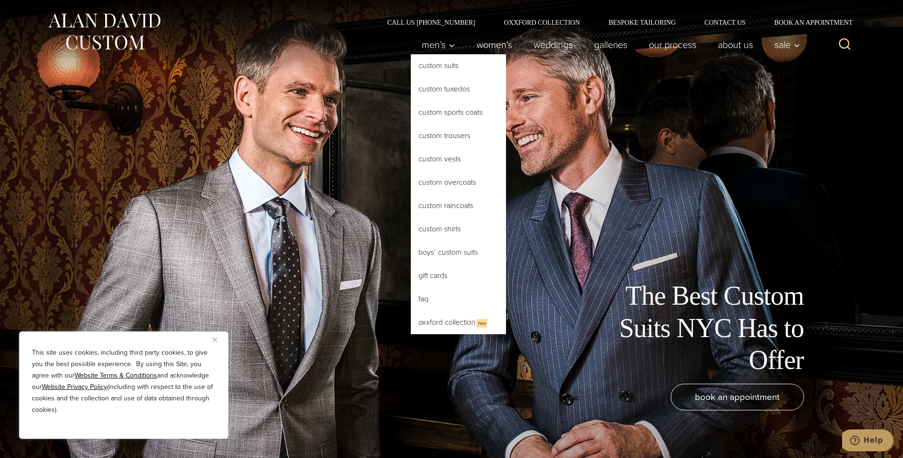 Image resolution: width=903 pixels, height=458 pixels. Describe the element at coordinates (608, 45) in the screenshot. I see `nav: Primary Navigation` at that location.